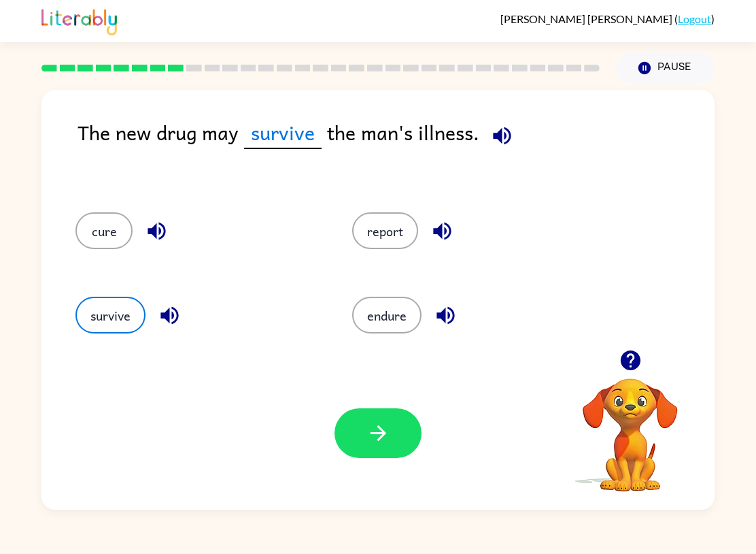 This screenshot has width=756, height=554. What do you see at coordinates (104, 230) in the screenshot?
I see `button: cure` at bounding box center [104, 230].